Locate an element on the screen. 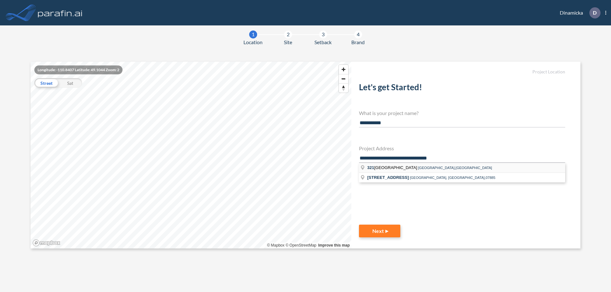 The width and height of the screenshot is (611, 292). span: Zoom in is located at coordinates (343, 69).